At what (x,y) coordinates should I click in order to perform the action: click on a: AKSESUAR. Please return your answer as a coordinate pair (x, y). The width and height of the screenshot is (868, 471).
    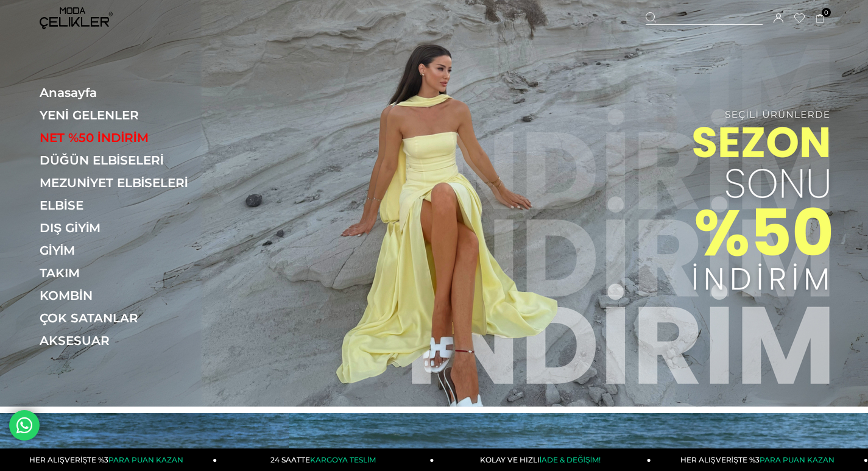
    Looking at the image, I should click on (123, 340).